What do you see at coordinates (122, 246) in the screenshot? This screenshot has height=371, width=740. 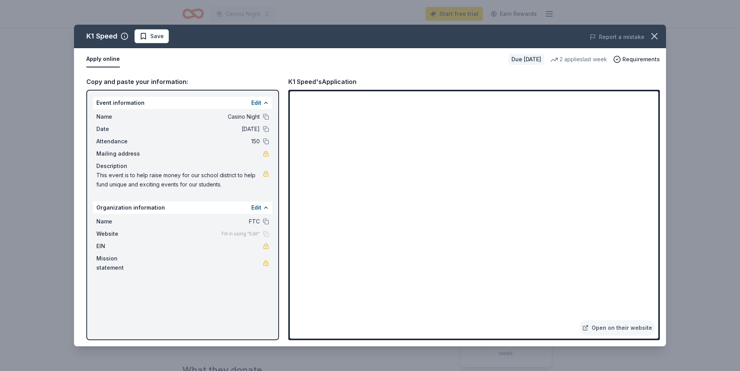 I see `span: EIN` at bounding box center [122, 246].